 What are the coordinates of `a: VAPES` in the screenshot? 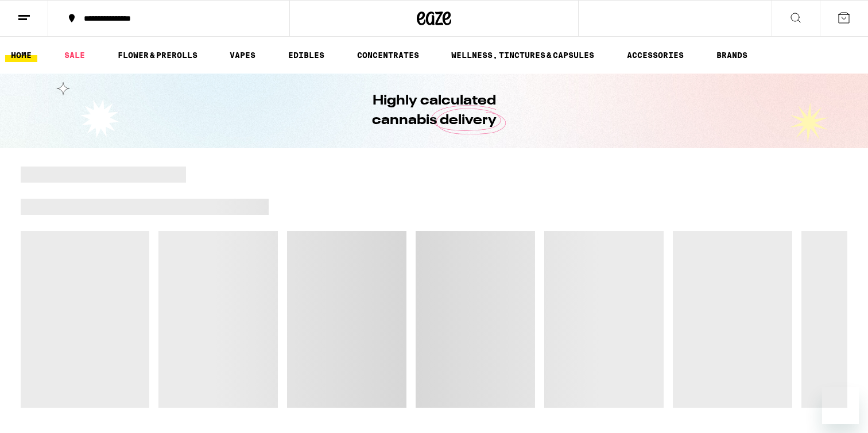 It's located at (242, 55).